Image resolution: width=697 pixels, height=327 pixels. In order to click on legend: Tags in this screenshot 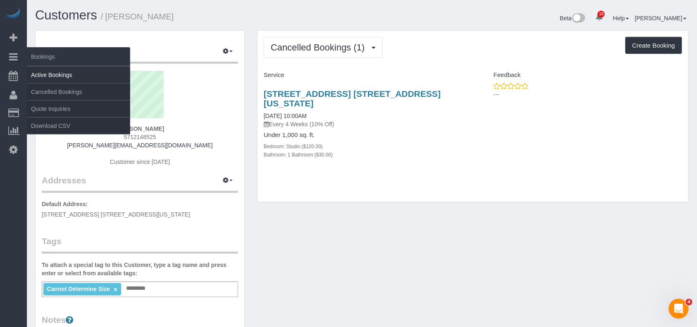, I will do `click(140, 244)`.